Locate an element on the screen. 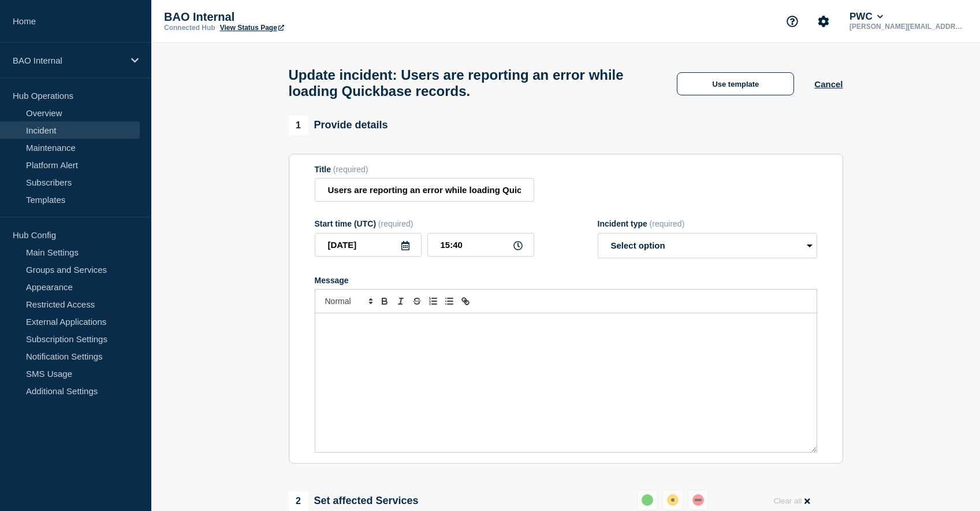 This screenshot has width=980, height=511. button: Toggle bold text is located at coordinates (385, 301).